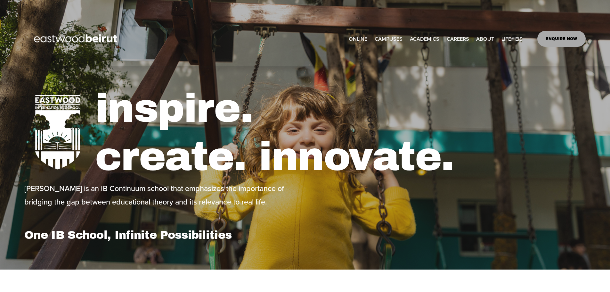  What do you see at coordinates (425, 39) in the screenshot?
I see `span: ACADEMICS` at bounding box center [425, 39].